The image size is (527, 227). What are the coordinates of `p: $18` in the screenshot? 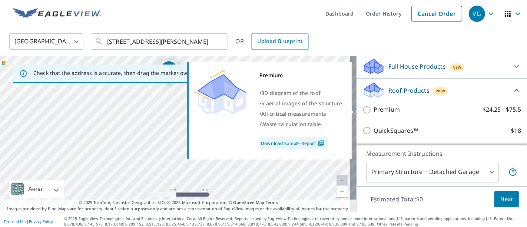 It's located at (516, 131).